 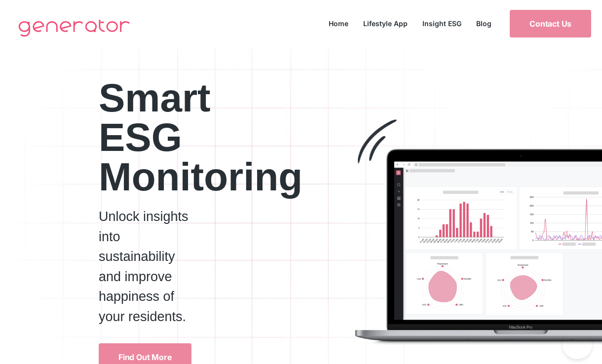 I want to click on a: Insight ESG, so click(x=442, y=23).